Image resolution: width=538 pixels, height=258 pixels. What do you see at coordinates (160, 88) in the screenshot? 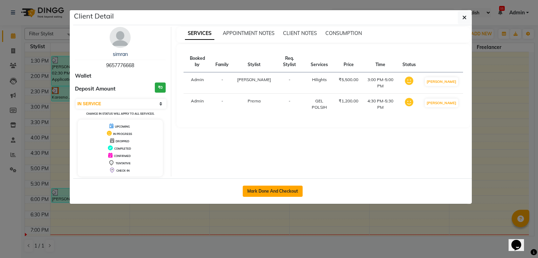
I see `h3: ₹0` at bounding box center [160, 88].